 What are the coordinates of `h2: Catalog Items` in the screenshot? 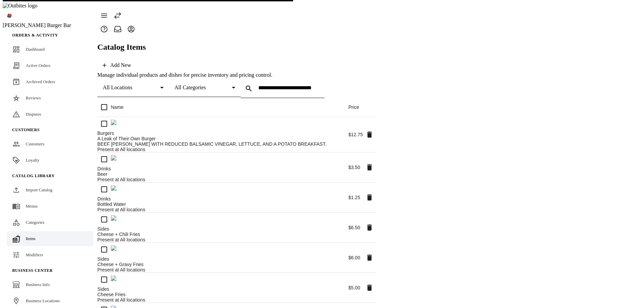 It's located at (237, 47).